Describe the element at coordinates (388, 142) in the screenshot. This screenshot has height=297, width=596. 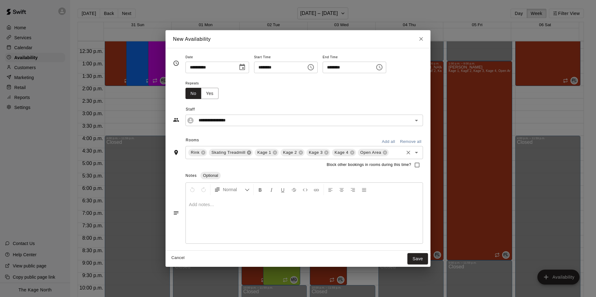
I see `button: Add all` at that location.